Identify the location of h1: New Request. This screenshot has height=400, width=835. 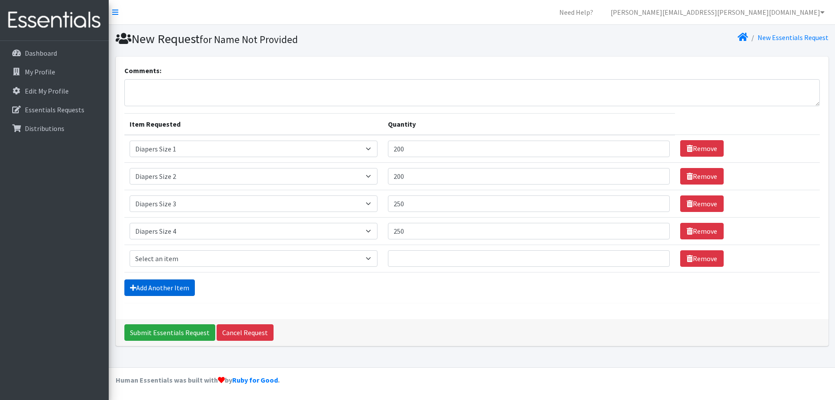
(292, 39).